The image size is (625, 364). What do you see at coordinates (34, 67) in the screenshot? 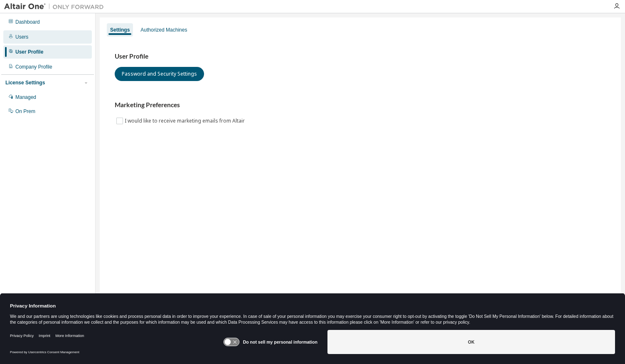
I see `div: Company Profile` at bounding box center [34, 67].